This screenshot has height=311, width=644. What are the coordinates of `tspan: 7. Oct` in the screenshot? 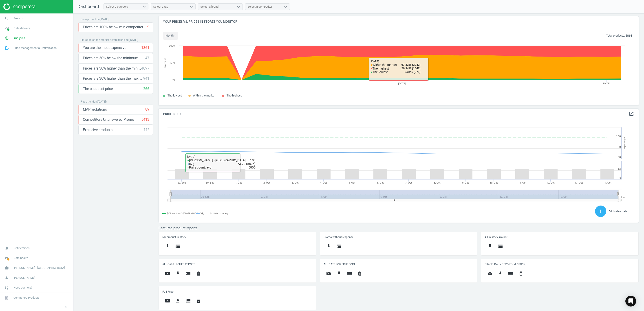 It's located at (409, 183).